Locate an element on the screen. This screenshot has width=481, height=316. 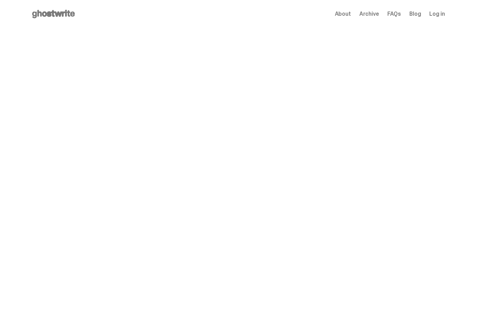
a: Log in is located at coordinates (437, 14).